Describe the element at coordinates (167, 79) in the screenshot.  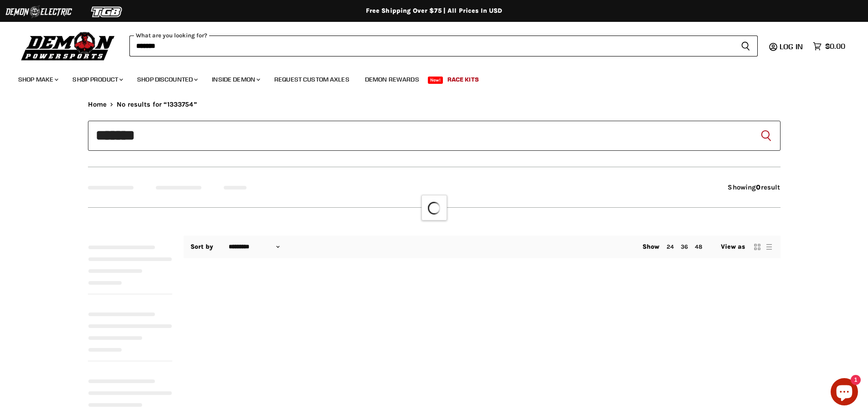
I see `a: Shop Discounted` at that location.